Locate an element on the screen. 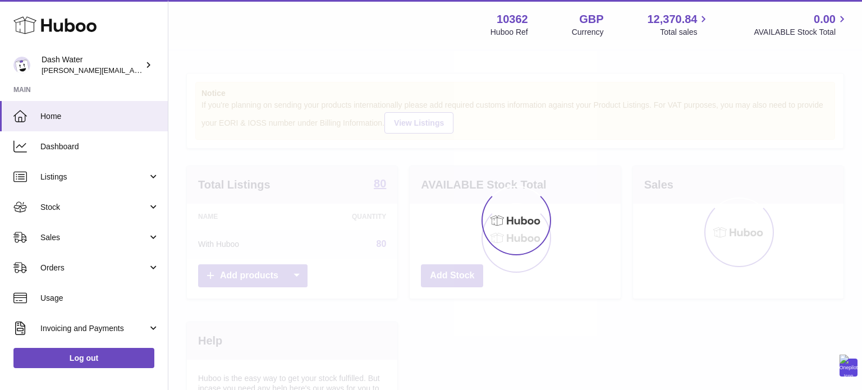 This screenshot has width=862, height=390. div: Currency is located at coordinates (588, 32).